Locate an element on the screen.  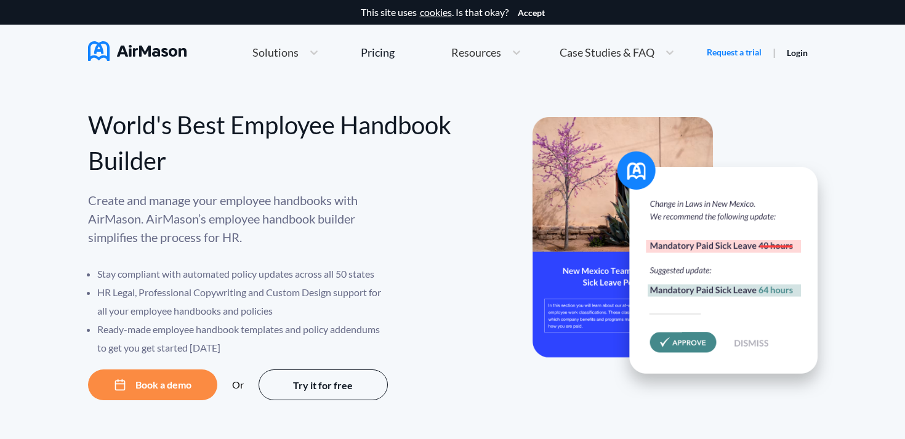
a: Request a trial is located at coordinates (734, 52).